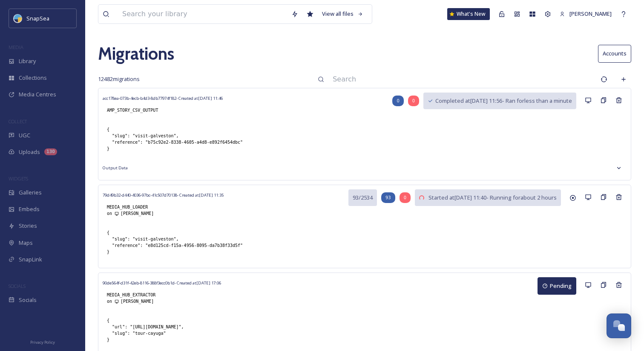 The width and height of the screenshot is (644, 351). I want to click on span: SnapSea, so click(38, 18).